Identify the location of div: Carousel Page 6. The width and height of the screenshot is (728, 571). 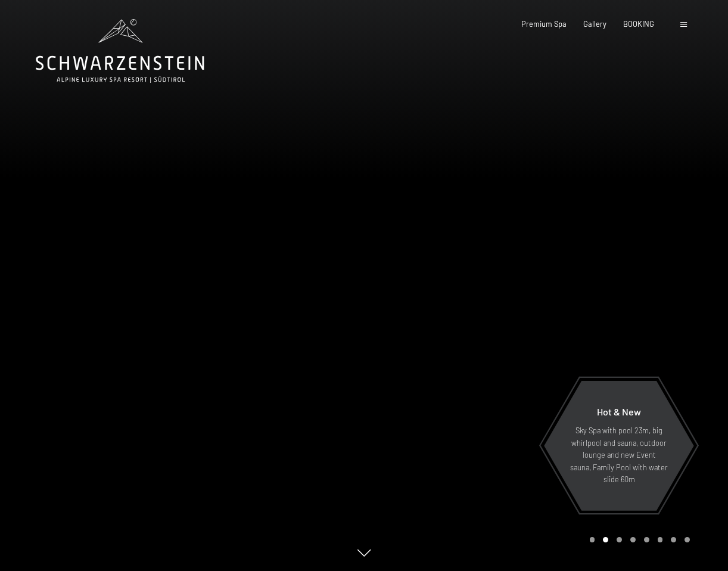
(660, 539).